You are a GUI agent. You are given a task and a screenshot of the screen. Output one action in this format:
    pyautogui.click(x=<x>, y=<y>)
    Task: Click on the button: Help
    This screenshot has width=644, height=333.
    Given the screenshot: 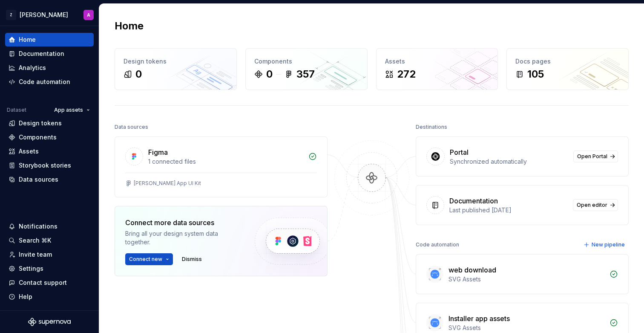 What is the action you would take?
    pyautogui.click(x=49, y=297)
    